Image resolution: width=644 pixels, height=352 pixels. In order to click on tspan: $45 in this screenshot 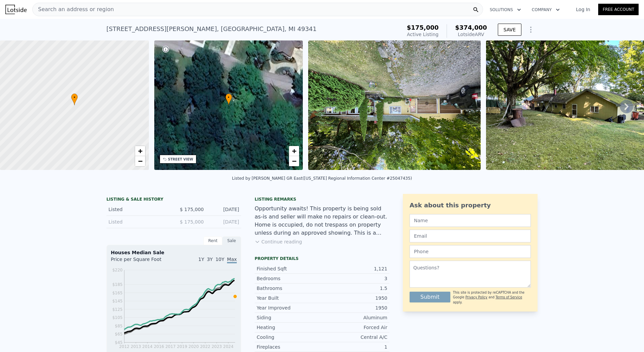, I will do `click(119, 342)`.